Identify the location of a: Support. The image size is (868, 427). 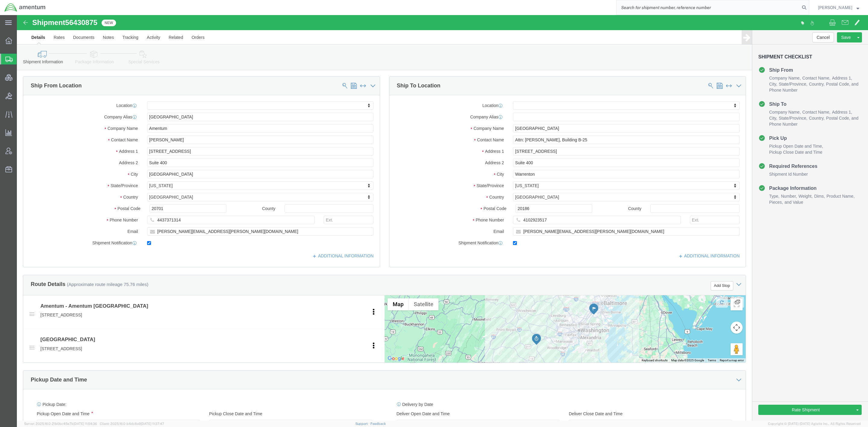
(362, 424).